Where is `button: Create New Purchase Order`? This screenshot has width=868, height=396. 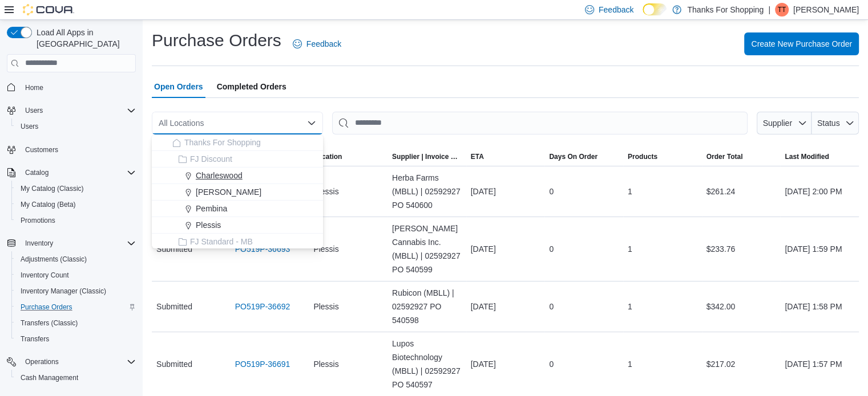
button: Create New Purchase Order is located at coordinates (801, 44).